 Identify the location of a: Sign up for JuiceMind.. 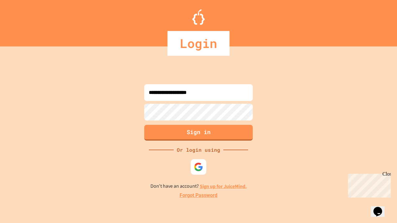
(223, 186).